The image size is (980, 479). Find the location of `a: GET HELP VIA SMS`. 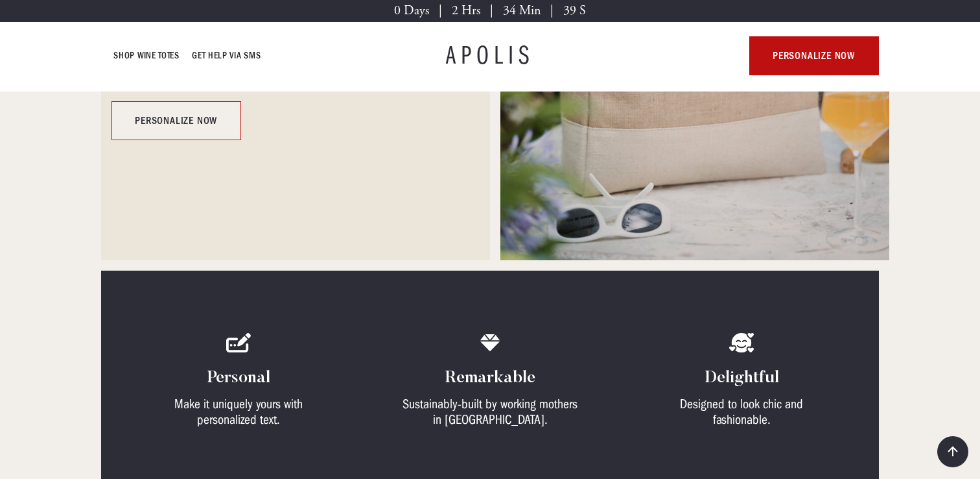

a: GET HELP VIA SMS is located at coordinates (227, 55).